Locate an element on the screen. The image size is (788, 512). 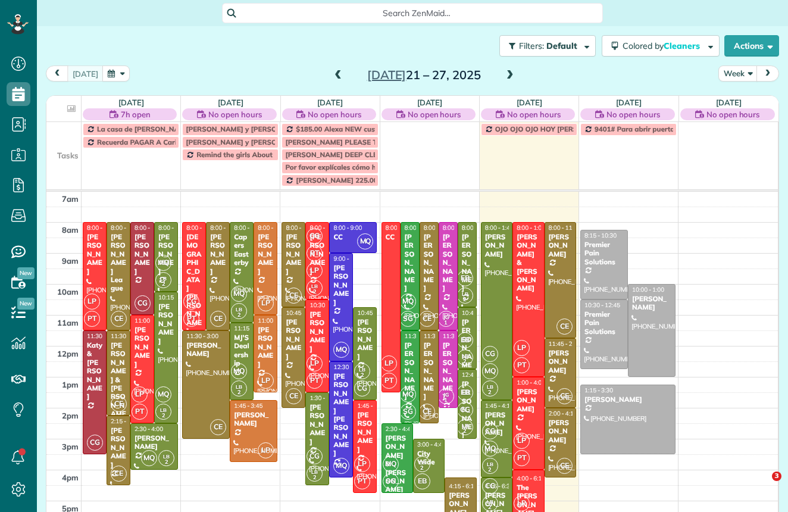
span: 11:30 - 3:30 is located at coordinates (103, 336).